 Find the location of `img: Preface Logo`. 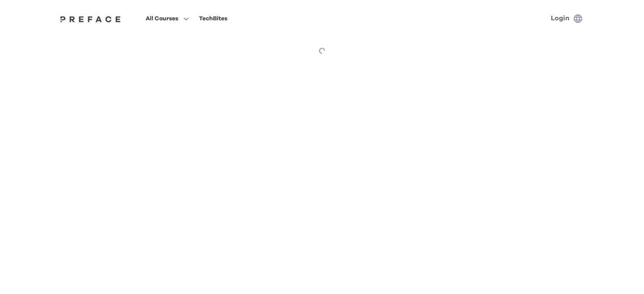

img: Preface Logo is located at coordinates (90, 19).